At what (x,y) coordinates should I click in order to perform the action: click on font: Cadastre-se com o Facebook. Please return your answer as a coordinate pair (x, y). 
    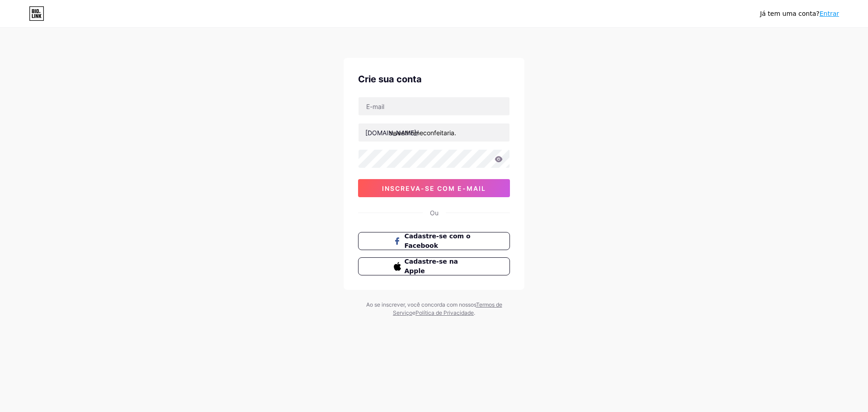
    Looking at the image, I should click on (438, 240).